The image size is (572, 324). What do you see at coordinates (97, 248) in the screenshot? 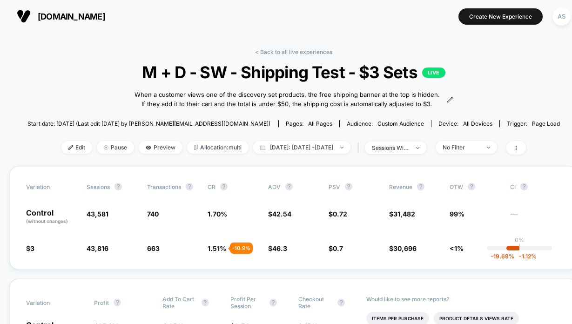
I see `span: 43,816` at bounding box center [97, 248].